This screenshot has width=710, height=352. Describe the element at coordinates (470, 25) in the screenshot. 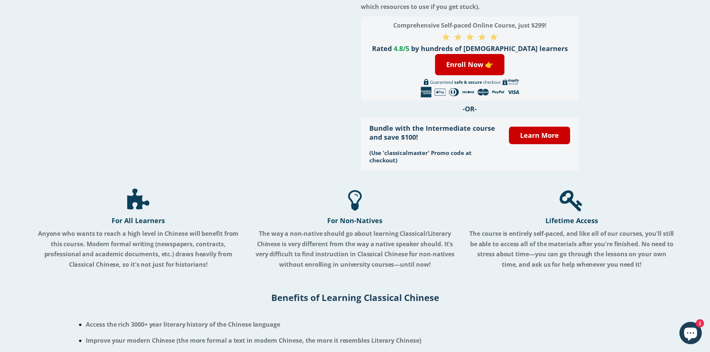

I see `h3: Comprehensive Self-paced Online Course, just $299!` at that location.